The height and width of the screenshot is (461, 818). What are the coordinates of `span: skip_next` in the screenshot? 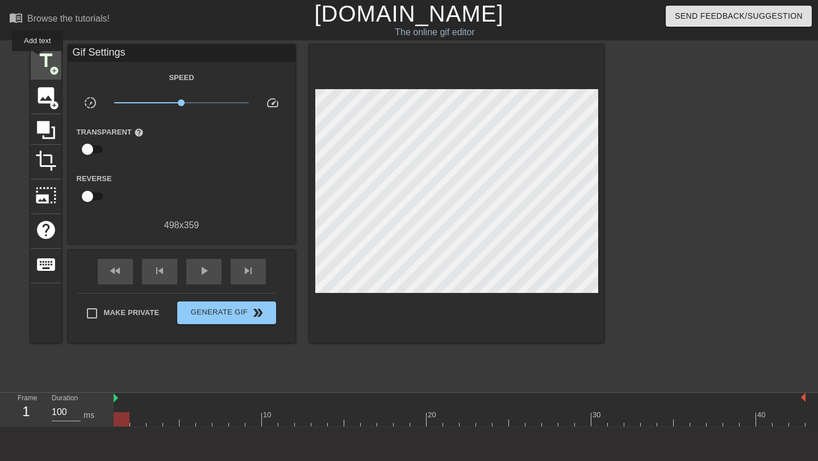 It's located at (248, 271).